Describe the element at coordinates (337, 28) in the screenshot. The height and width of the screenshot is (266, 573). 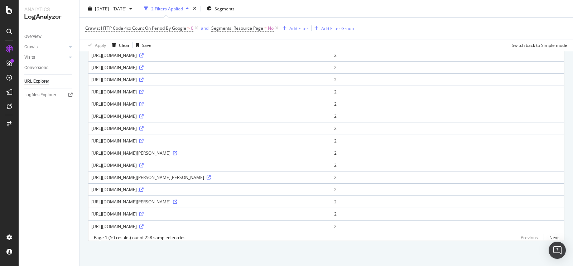
I see `div: Add Filter Group` at that location.